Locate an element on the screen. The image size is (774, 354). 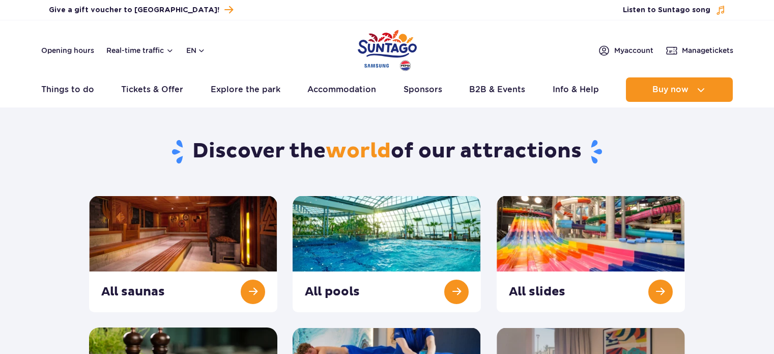
a: Managetickets is located at coordinates (699, 50).